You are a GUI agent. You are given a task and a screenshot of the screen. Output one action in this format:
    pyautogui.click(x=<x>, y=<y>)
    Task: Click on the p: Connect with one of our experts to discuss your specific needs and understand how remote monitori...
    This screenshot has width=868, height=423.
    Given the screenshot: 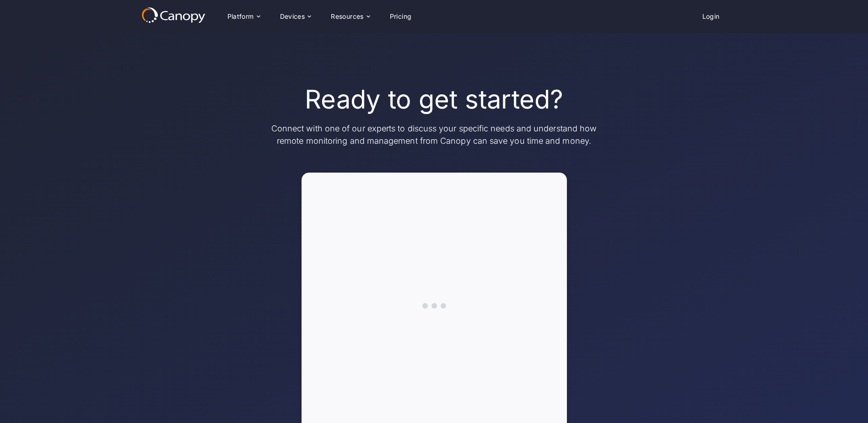 What is the action you would take?
    pyautogui.click(x=434, y=135)
    